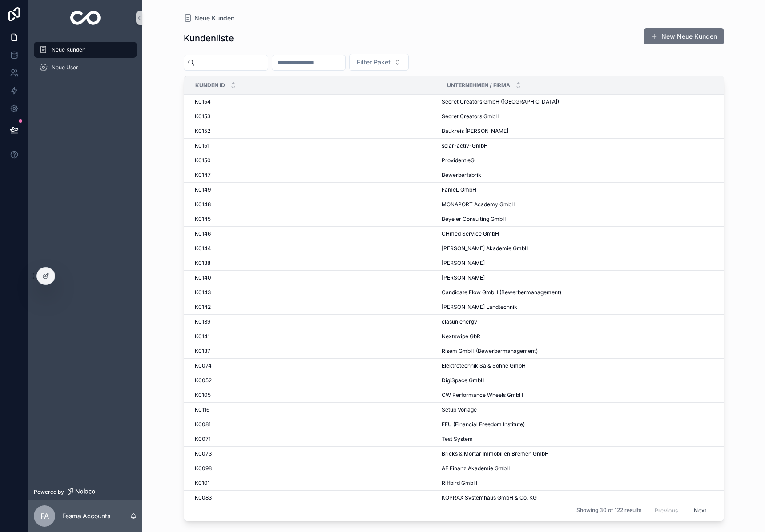  I want to click on a: K0144, so click(315, 248).